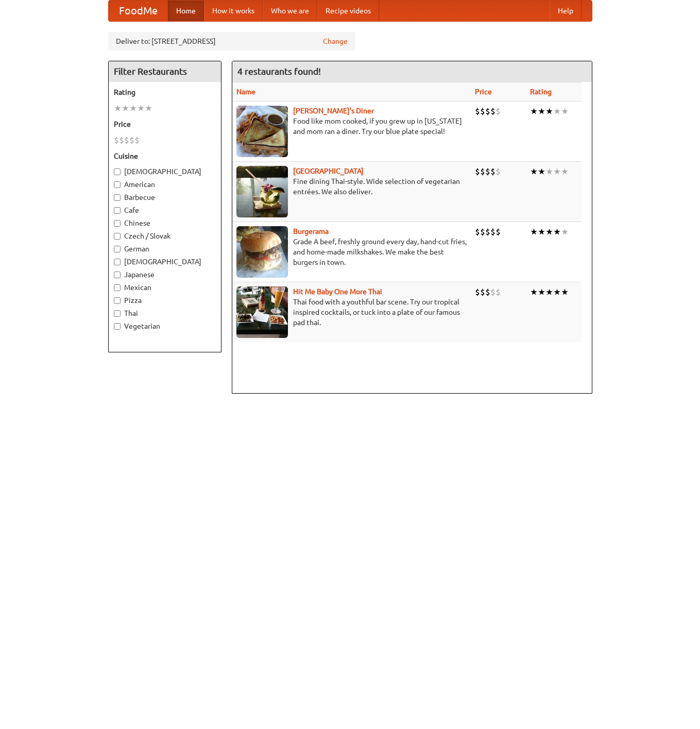 The image size is (700, 729). I want to click on p: Thai food with a youthful bar scene. Try our tropical inspired cocktails, or tuck into a plate of..., so click(352, 312).